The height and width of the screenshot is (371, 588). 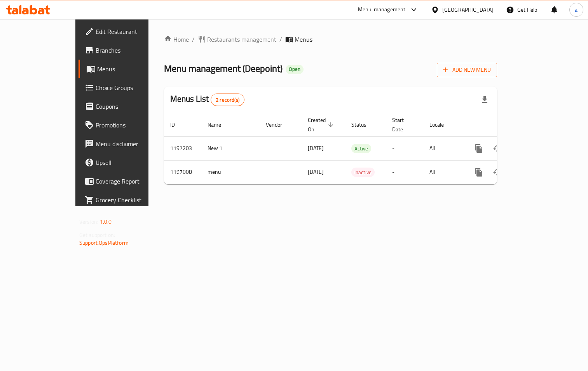 What do you see at coordinates (363, 173) in the screenshot?
I see `div: Inactive` at bounding box center [363, 173].